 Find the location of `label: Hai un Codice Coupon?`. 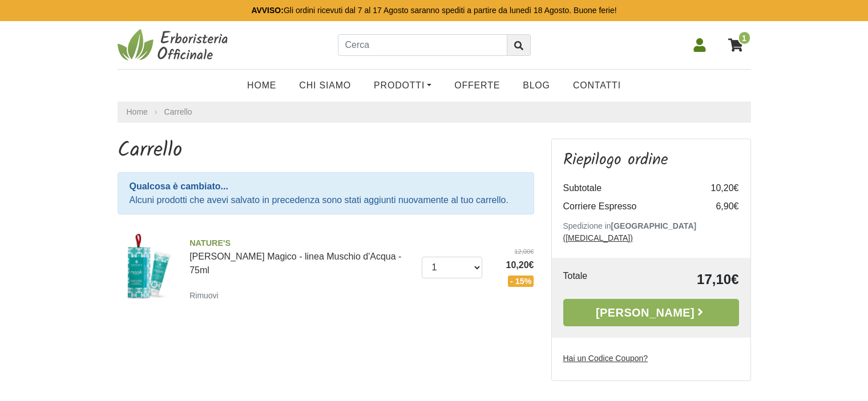

label: Hai un Codice Coupon? is located at coordinates (605, 358).